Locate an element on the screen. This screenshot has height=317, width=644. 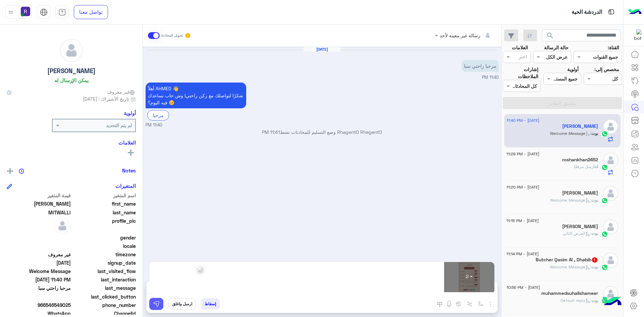
label: مخصص إلى: is located at coordinates (606, 69).